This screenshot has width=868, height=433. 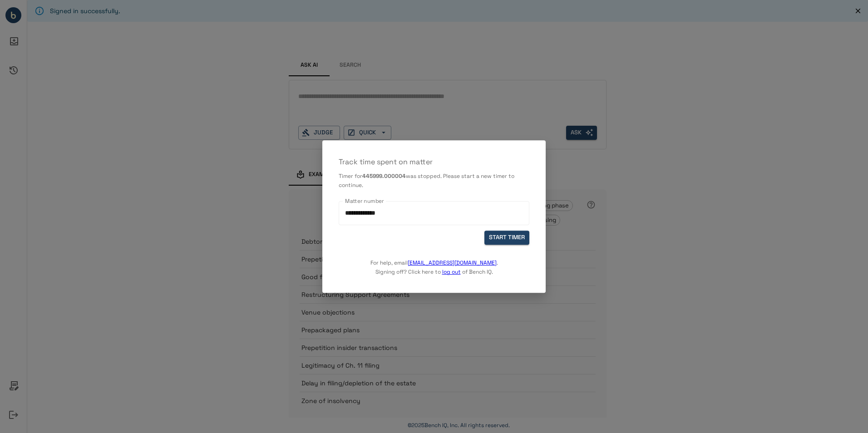 What do you see at coordinates (350, 176) in the screenshot?
I see `span: Timer for` at bounding box center [350, 176].